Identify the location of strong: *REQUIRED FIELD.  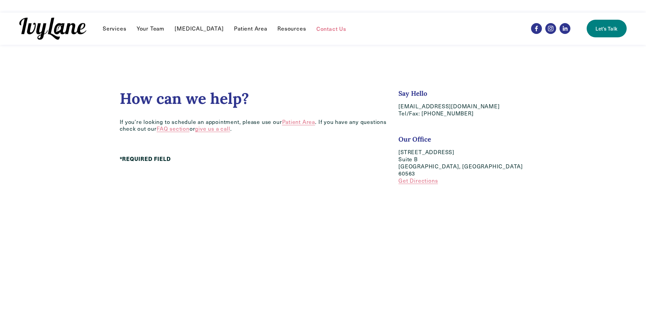
(145, 158).